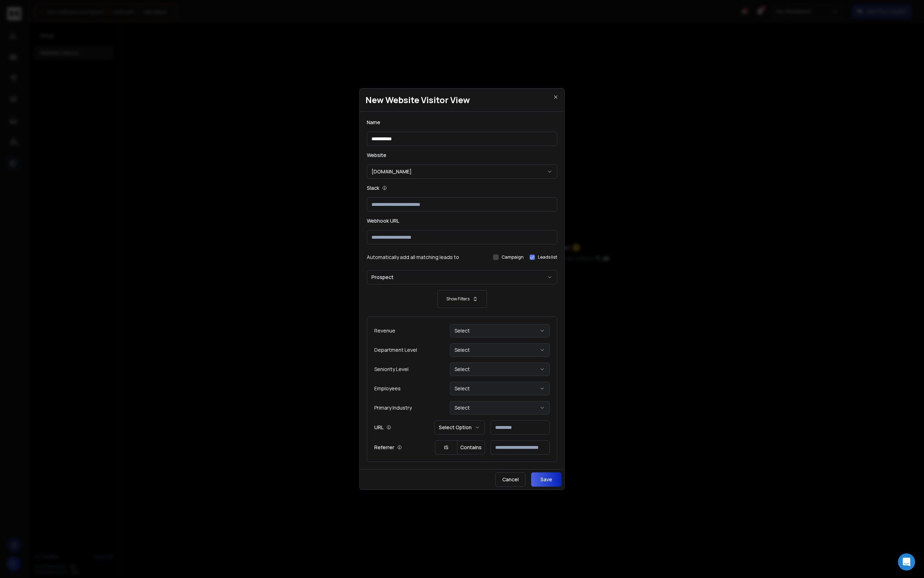 The height and width of the screenshot is (578, 924). I want to click on button: Cancel, so click(510, 480).